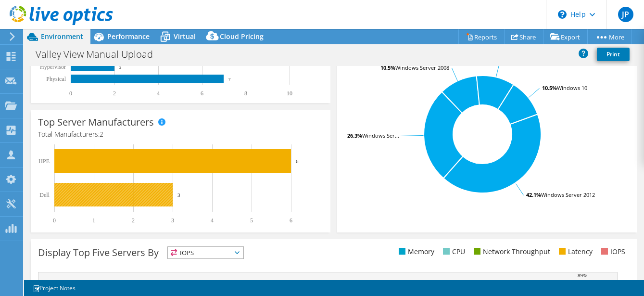  Describe the element at coordinates (54, 288) in the screenshot. I see `a: Project Notes` at that location.